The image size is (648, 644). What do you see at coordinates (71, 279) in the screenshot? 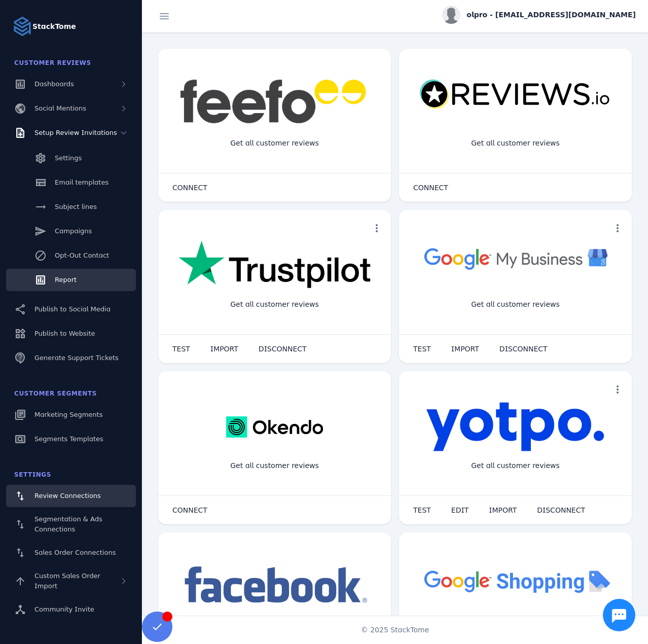
I see `a: Report` at bounding box center [71, 279].